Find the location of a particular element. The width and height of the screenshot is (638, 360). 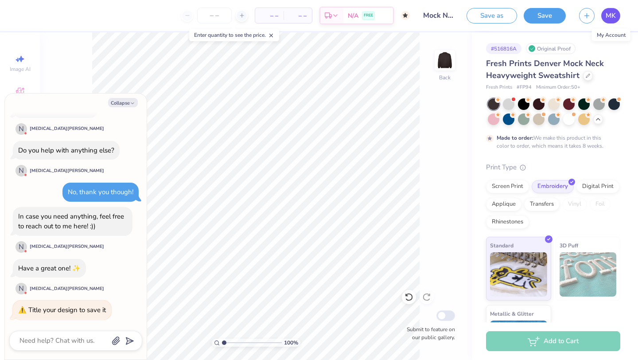

button: Save is located at coordinates (545, 16).